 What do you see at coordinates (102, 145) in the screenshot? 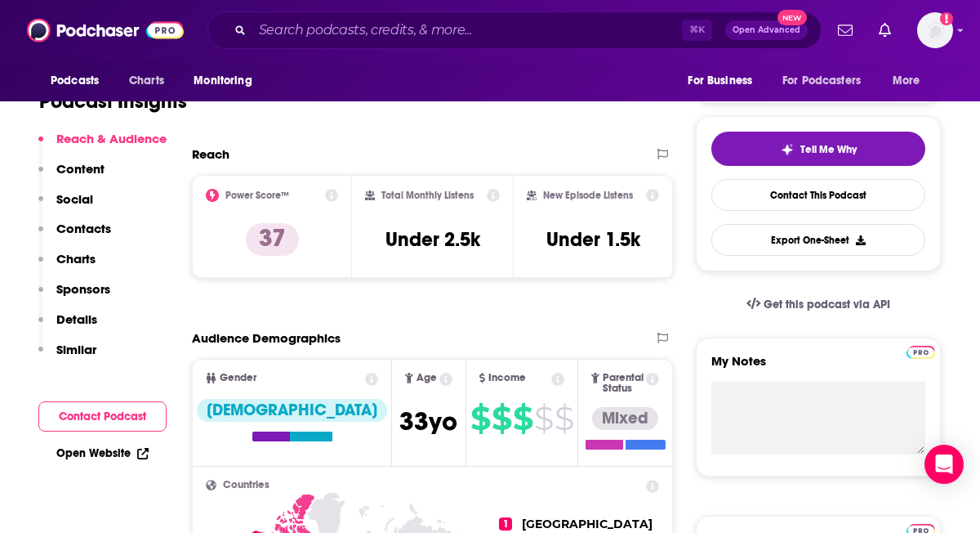
I see `button: Reach & Audience` at bounding box center [102, 145].